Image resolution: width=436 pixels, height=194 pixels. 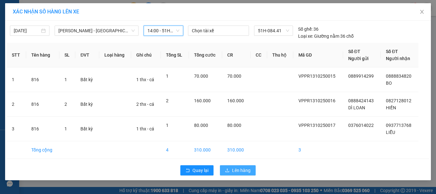 What do you see at coordinates (242, 170) in the screenshot?
I see `span: Lên hàng` at bounding box center [242, 170].